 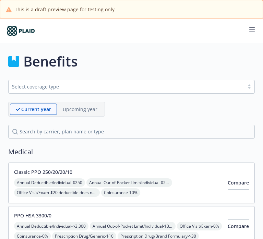 I want to click on span: This is a draft preview page for testing only, so click(x=64, y=9).